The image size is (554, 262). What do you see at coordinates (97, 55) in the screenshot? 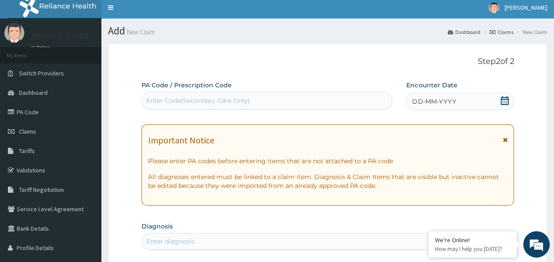
I see `div: Chat with us now` at bounding box center [97, 55].